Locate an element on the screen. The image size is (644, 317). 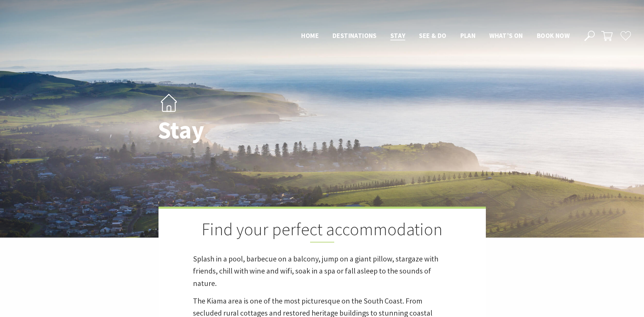
span: What’s On is located at coordinates (506, 36).